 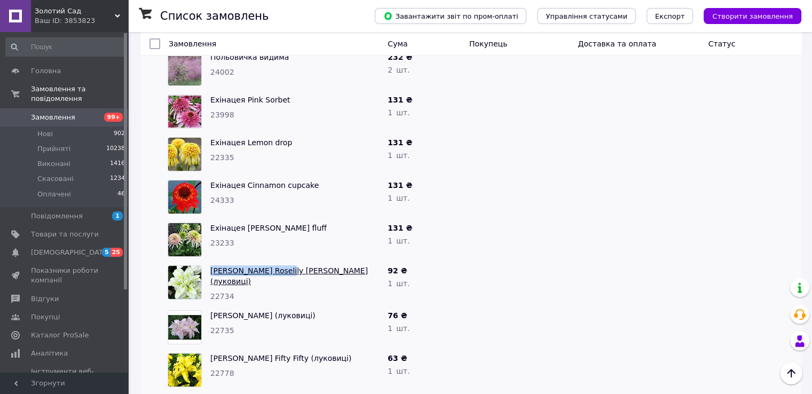 What do you see at coordinates (222, 373) in the screenshot?
I see `span: 22778` at bounding box center [222, 373].